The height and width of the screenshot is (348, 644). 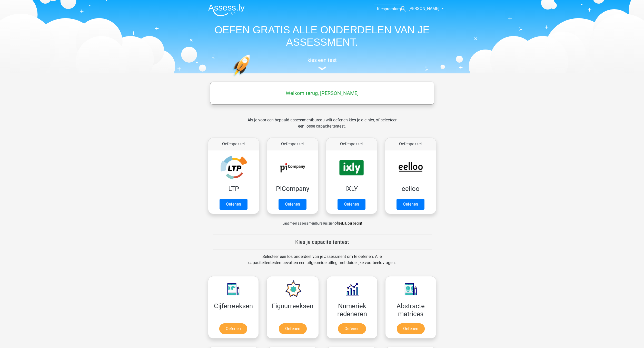 What do you see at coordinates (308, 223) in the screenshot?
I see `span: Laat meer assessmentbureaus zien` at bounding box center [308, 223].